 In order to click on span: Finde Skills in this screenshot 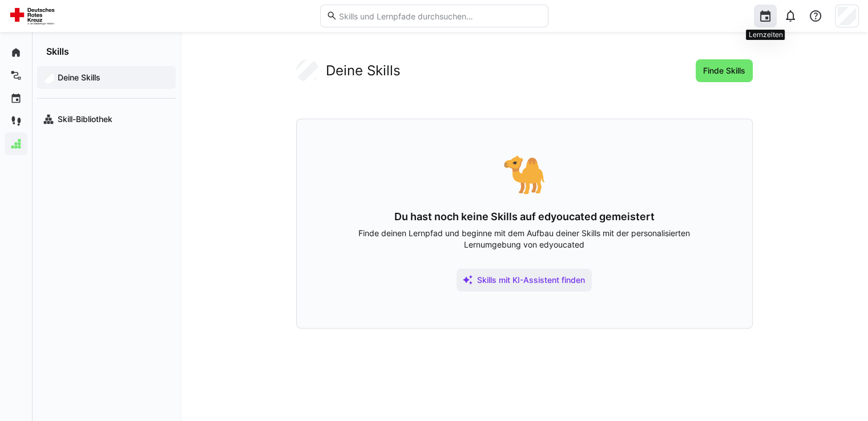, I will do `click(724, 70)`.